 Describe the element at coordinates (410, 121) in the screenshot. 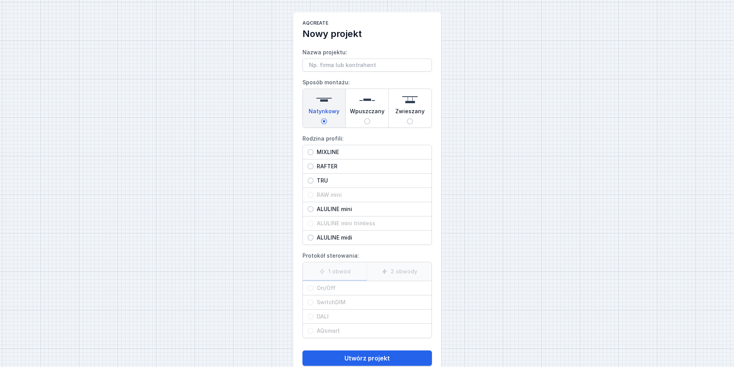

I see `input: Zwieszany` at that location.